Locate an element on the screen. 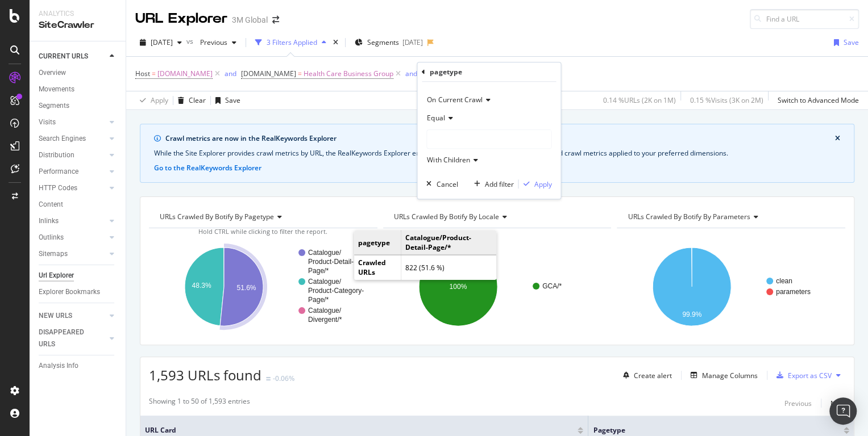 This screenshot has width=868, height=436. div: Manage Columns is located at coordinates (730, 375).